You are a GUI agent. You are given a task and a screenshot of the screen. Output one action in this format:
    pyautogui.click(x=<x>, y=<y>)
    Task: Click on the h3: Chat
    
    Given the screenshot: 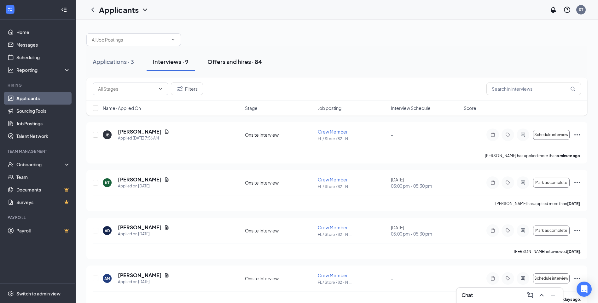 What is the action you would take?
    pyautogui.click(x=467, y=296)
    